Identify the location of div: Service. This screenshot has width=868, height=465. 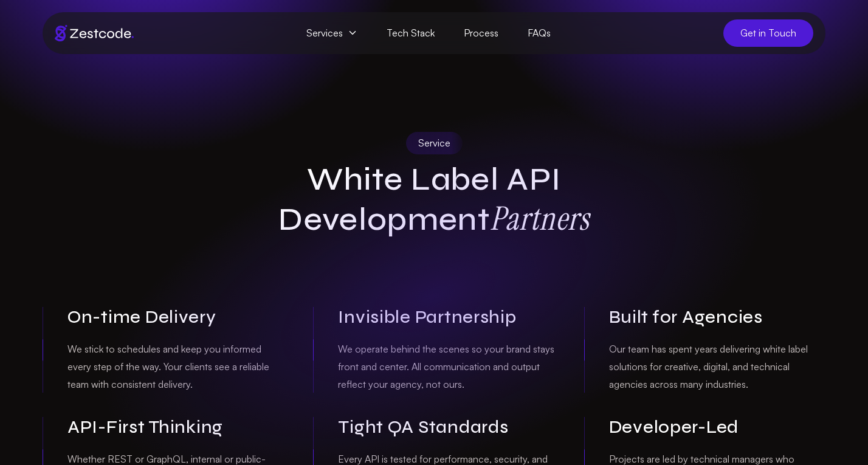
(434, 143).